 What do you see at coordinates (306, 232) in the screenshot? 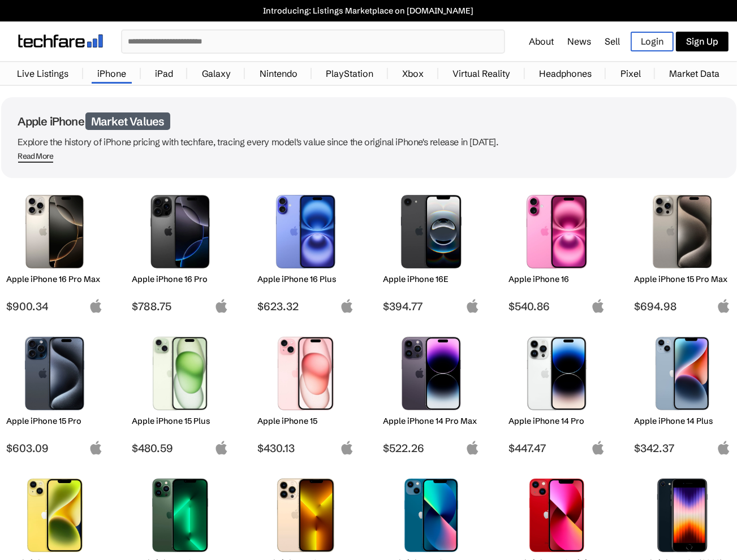
I see `img: iPhone 16 Plus` at bounding box center [306, 232].